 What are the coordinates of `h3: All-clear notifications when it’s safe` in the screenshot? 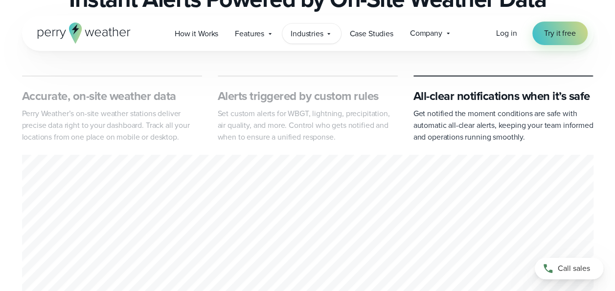 It's located at (504, 96).